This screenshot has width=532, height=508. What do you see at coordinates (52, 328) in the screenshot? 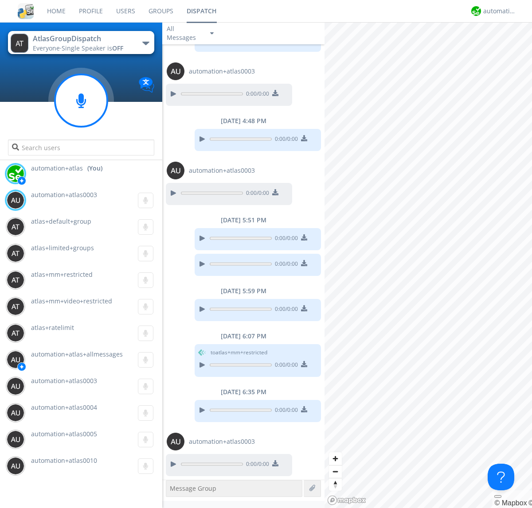
I see `span: atlas+ratelimit` at bounding box center [52, 328].